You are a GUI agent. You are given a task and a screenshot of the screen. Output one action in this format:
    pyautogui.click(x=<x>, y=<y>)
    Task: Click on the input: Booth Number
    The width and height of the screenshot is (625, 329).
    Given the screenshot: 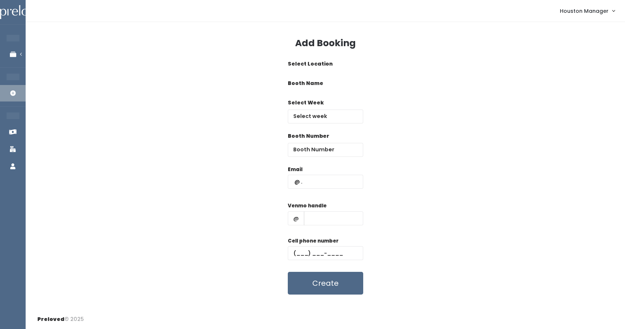 What is the action you would take?
    pyautogui.click(x=326, y=150)
    